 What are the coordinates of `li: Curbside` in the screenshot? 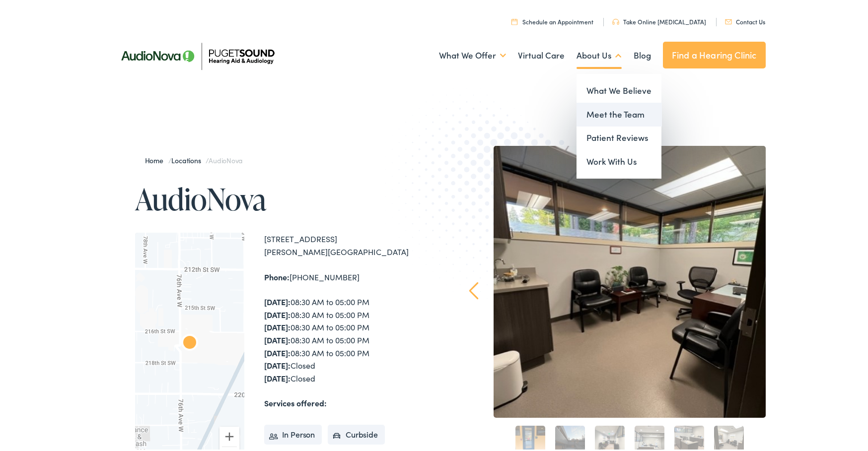 It's located at (356, 433).